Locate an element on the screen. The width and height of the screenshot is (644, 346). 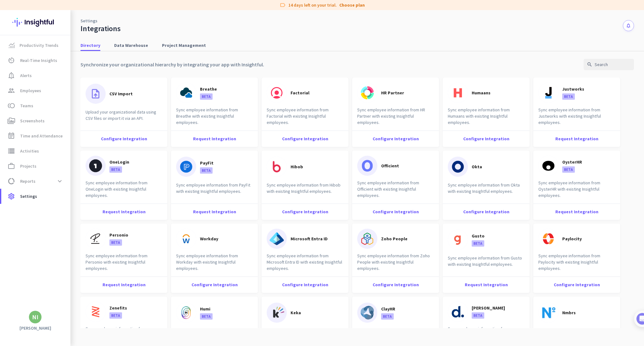
p: ClayHR is located at coordinates (388, 309).